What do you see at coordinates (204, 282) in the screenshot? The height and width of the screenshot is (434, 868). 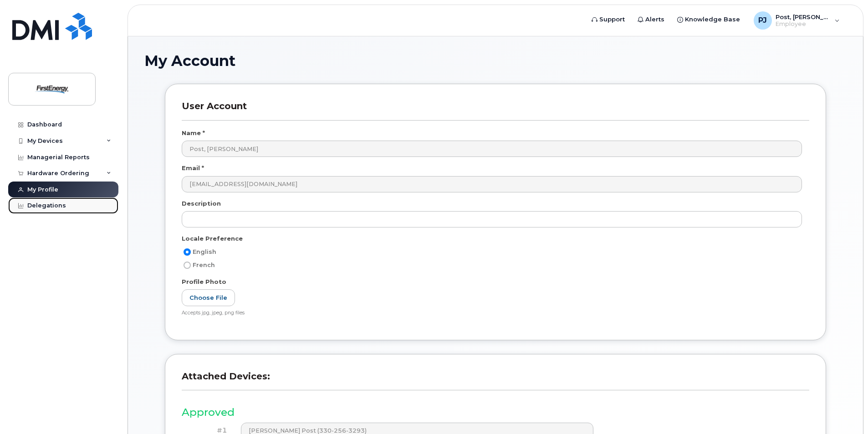 I see `label: Profile Photo` at bounding box center [204, 282].